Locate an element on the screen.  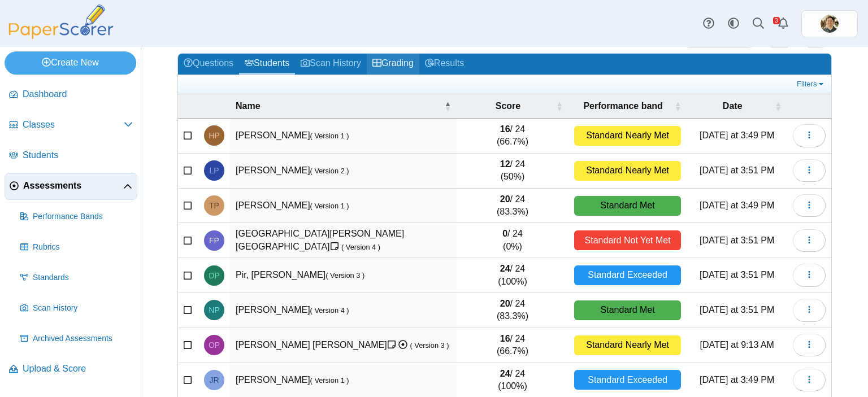
span: Score is located at coordinates (508, 107).